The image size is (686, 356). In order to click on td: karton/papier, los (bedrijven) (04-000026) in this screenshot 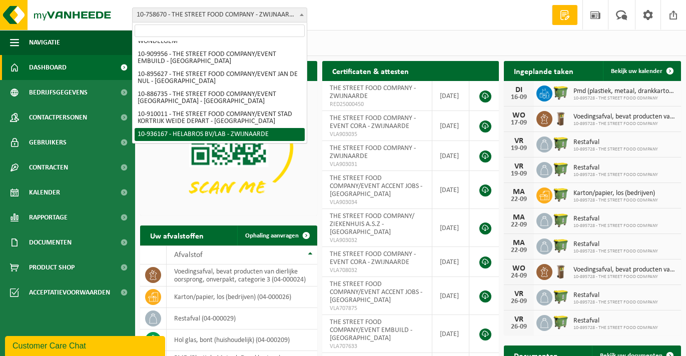, I will do `click(242, 297)`.